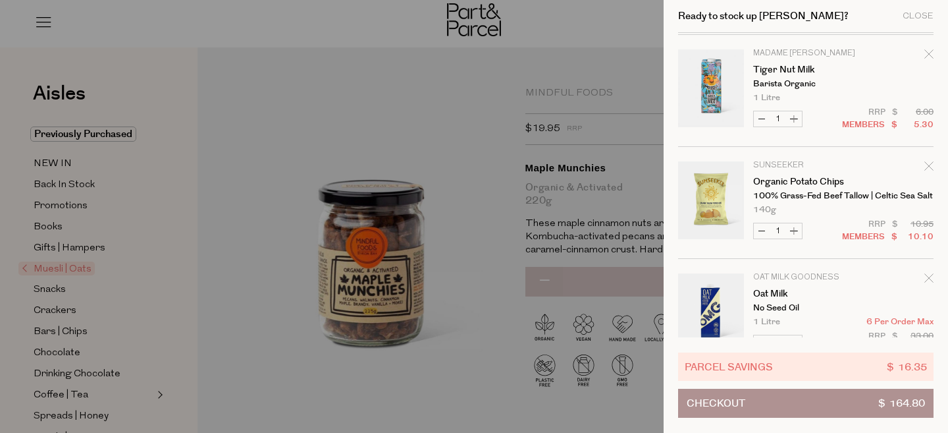 This screenshot has width=948, height=433. Describe the element at coordinates (804, 182) in the screenshot. I see `a: Organic Potato Chips` at that location.